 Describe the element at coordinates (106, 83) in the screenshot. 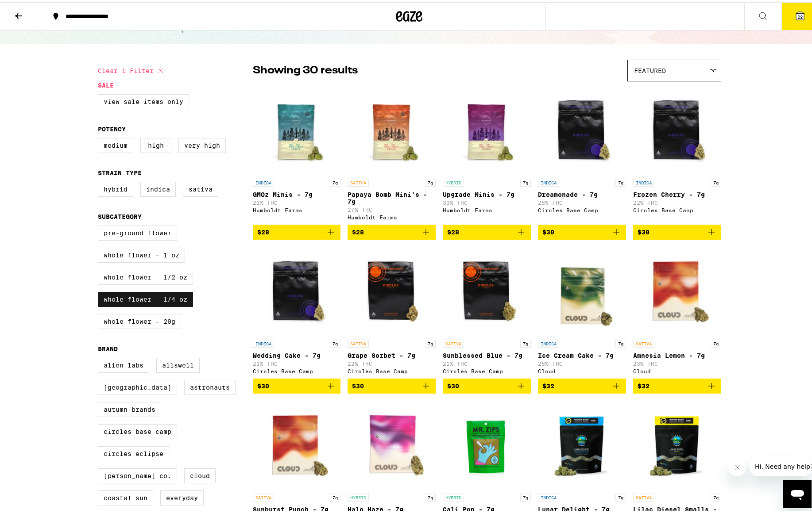

I see `legend: Sale` at that location.